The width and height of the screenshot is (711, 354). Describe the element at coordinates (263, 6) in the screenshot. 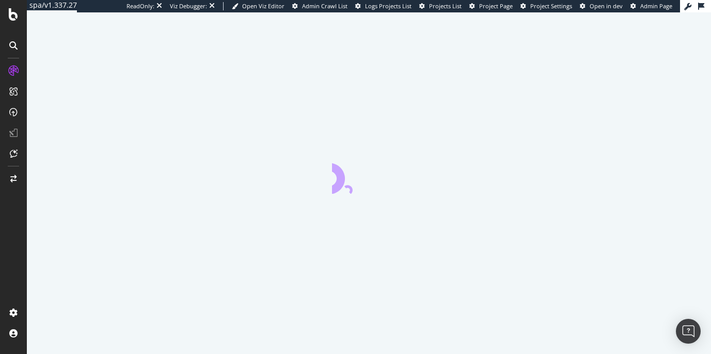

I see `span: Open Viz Editor` at that location.